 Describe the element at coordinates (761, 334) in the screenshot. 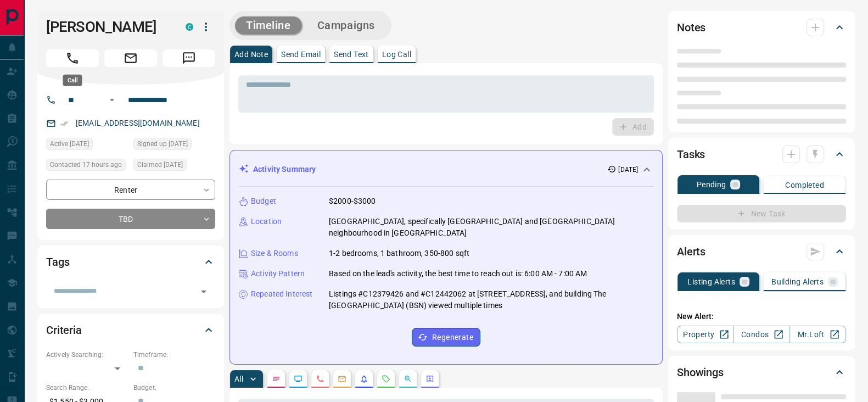

I see `a: Condos` at that location.